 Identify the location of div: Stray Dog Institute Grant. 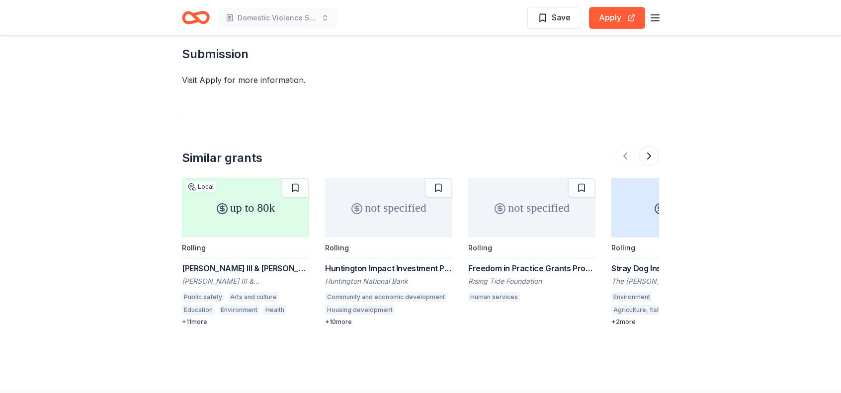
(675, 268).